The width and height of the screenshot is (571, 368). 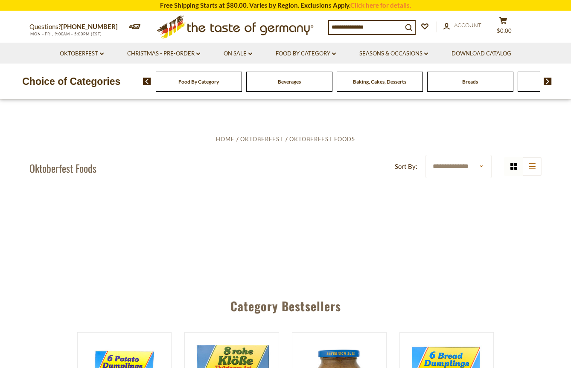 What do you see at coordinates (63, 168) in the screenshot?
I see `h1: Oktoberfest Foods` at bounding box center [63, 168].